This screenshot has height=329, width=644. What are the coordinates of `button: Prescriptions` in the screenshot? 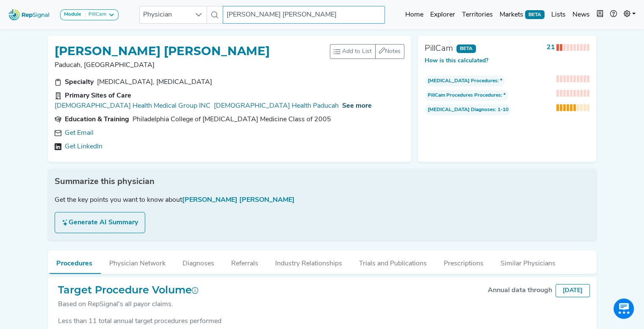 It's located at (464, 261).